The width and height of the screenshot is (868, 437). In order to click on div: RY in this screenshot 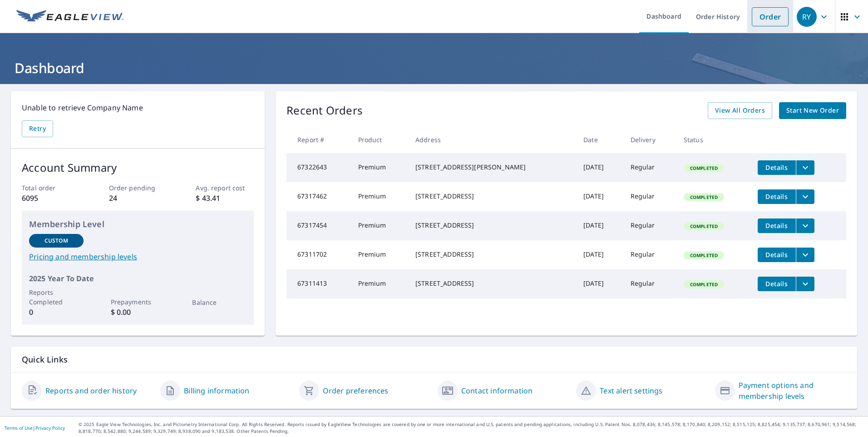, I will do `click(807, 17)`.